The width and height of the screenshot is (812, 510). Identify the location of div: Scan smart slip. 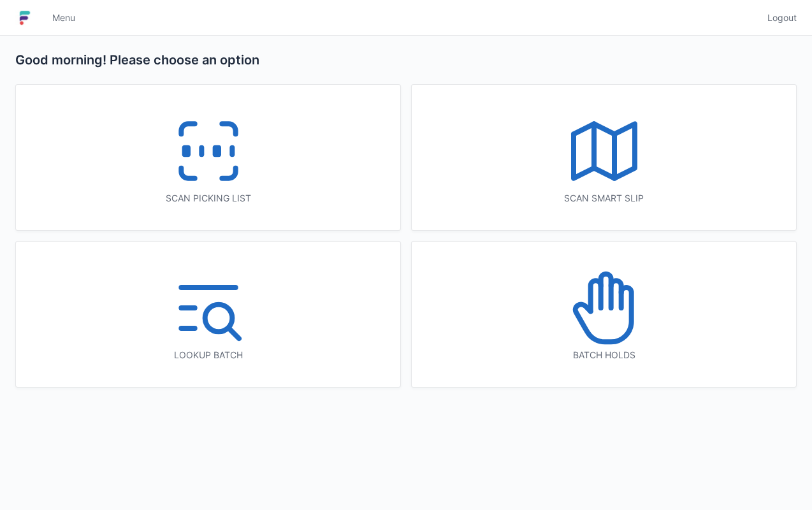
(604, 198).